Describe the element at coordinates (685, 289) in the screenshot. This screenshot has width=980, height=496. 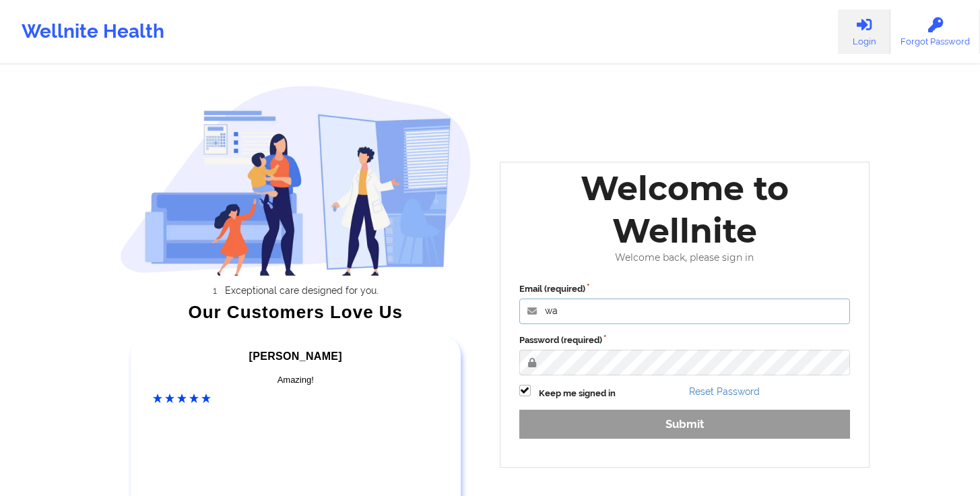
I see `label: Email (required)` at that location.